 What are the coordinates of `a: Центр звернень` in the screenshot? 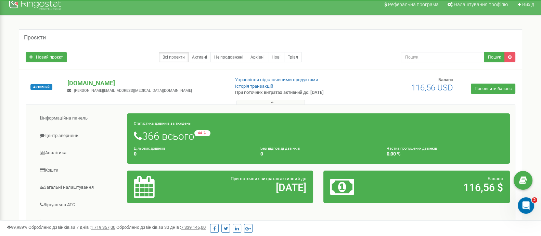 It's located at (79, 136).